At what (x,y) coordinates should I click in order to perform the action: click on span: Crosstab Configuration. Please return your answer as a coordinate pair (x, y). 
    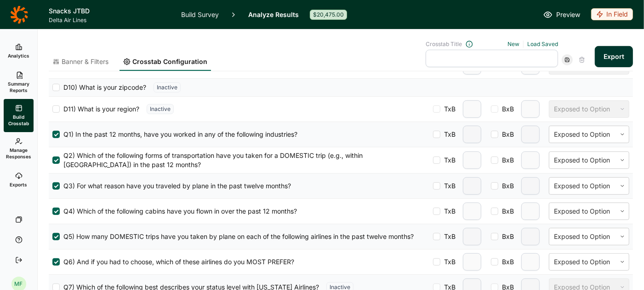
    Looking at the image, I should click on (170, 62).